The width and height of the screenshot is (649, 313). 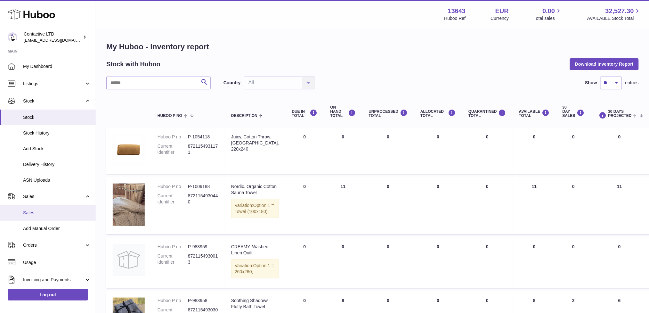 What do you see at coordinates (604, 64) in the screenshot?
I see `button: Download Inventory Report` at bounding box center [604, 64].